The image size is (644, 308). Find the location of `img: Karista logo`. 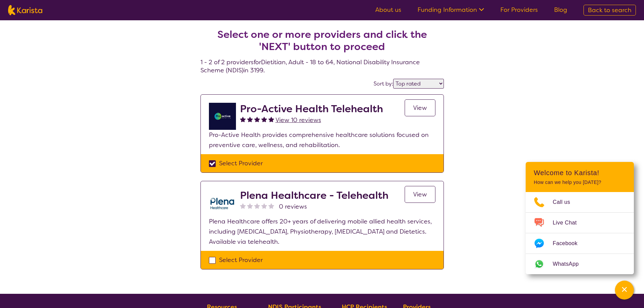

img: Karista logo is located at coordinates (25, 10).